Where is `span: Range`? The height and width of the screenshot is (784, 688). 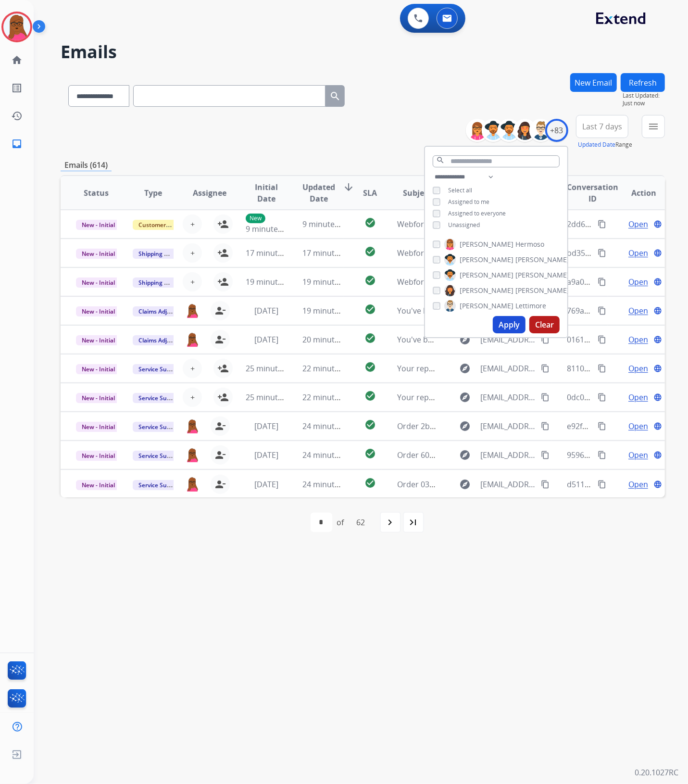
span: Range is located at coordinates (605, 144).